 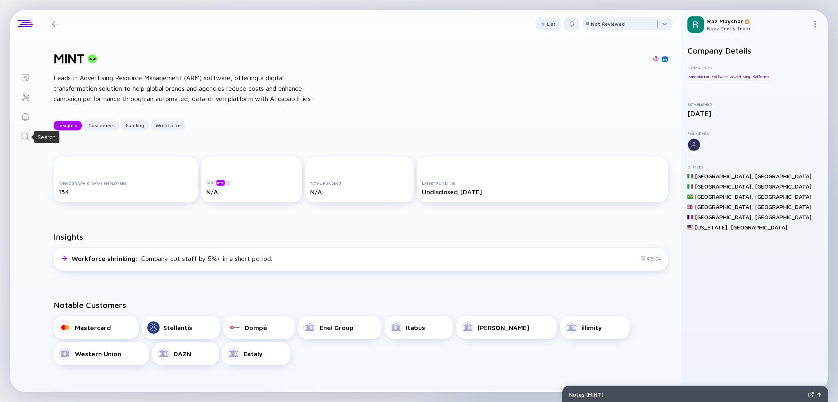 I want to click on div: Eataly, so click(x=253, y=354).